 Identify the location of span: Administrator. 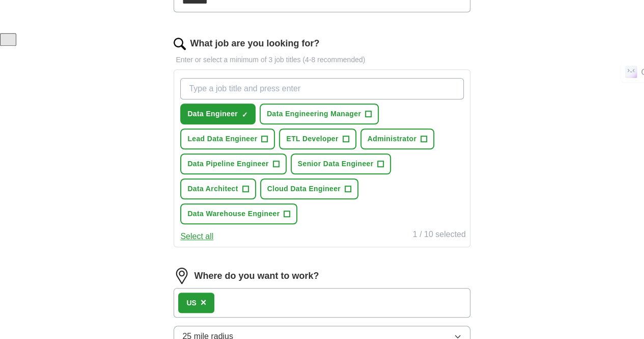
(392, 139).